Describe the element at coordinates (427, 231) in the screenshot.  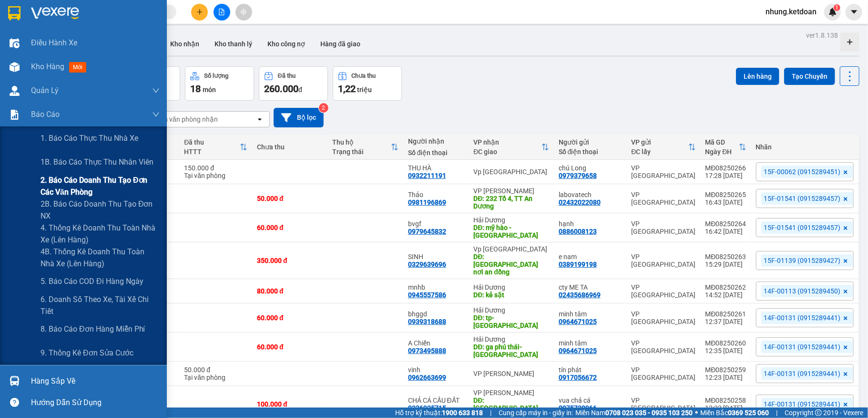
I see `div: 0979645832` at that location.